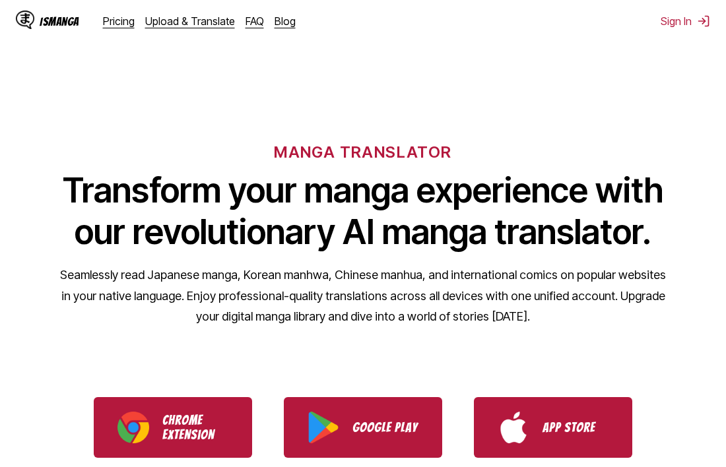 The image size is (726, 467). Describe the element at coordinates (190, 21) in the screenshot. I see `a: Upload & Translate` at that location.